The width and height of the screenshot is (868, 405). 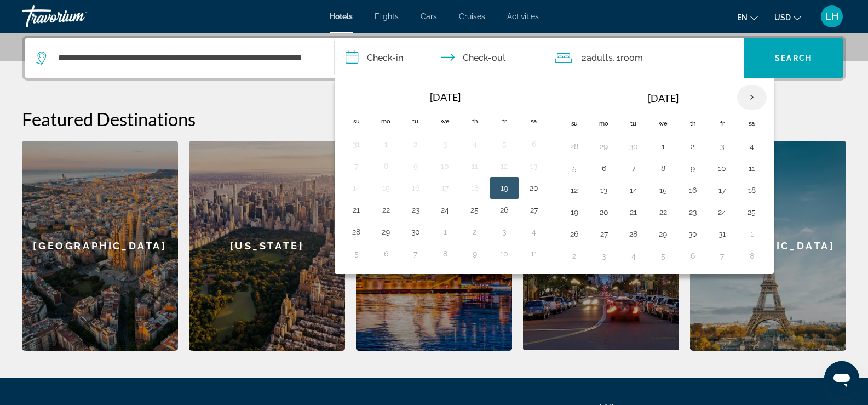 What do you see at coordinates (428, 16) in the screenshot?
I see `span: Cars` at bounding box center [428, 16].